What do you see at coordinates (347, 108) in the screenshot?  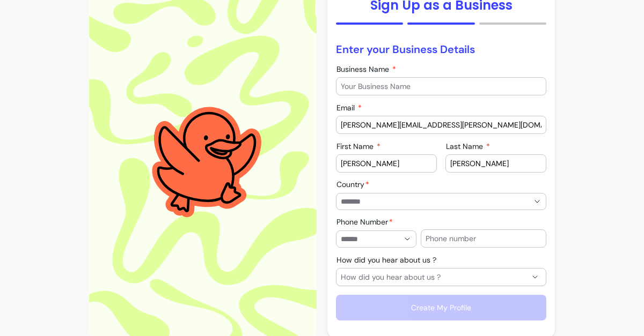 I see `span: Email` at bounding box center [347, 108].